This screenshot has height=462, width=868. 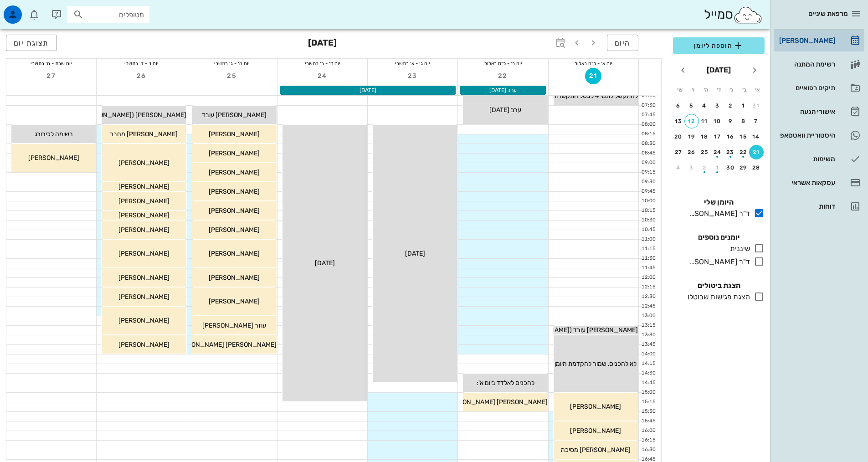 I want to click on button: 3, so click(x=692, y=168).